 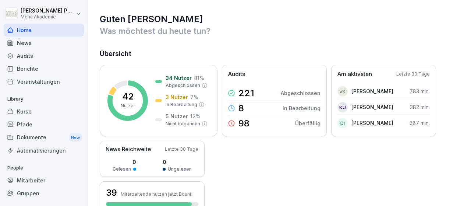 I want to click on p: Library, so click(x=44, y=99).